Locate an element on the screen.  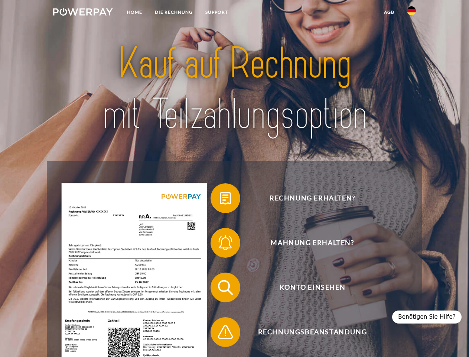
img: logo-powerpay-white.svg is located at coordinates (83, 12).